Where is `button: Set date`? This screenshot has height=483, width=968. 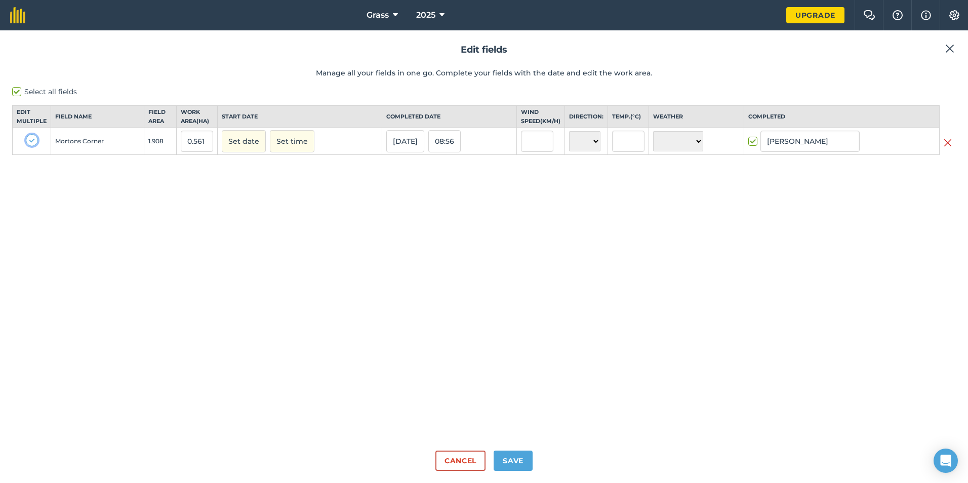 button: Set date is located at coordinates (243, 141).